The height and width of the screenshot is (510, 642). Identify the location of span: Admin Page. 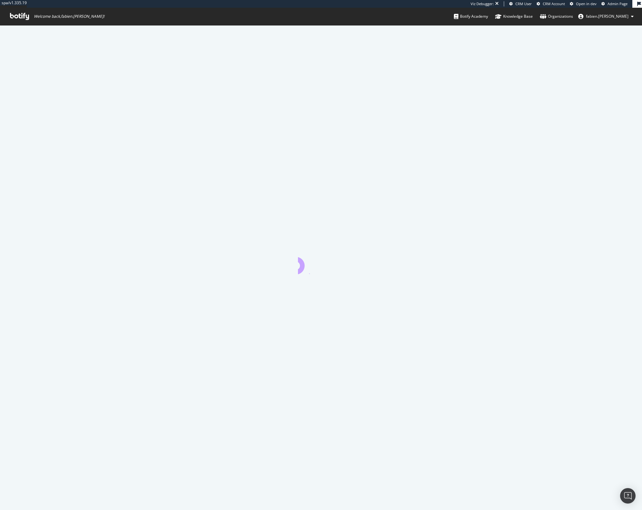
(617, 4).